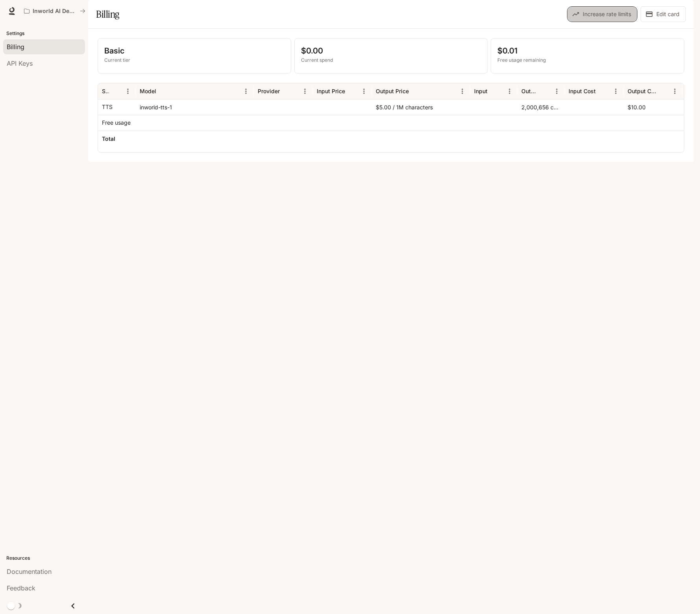  What do you see at coordinates (588, 60) in the screenshot?
I see `p: Free usage remaining` at bounding box center [588, 60].